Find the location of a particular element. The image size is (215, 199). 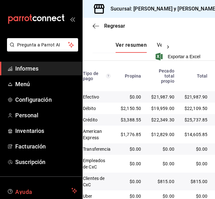

font: Personal is located at coordinates (27, 115).